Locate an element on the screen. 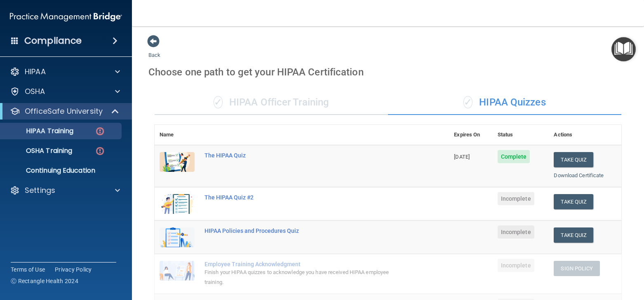 This screenshot has width=644, height=300. a: Privacy Policy is located at coordinates (73, 270).